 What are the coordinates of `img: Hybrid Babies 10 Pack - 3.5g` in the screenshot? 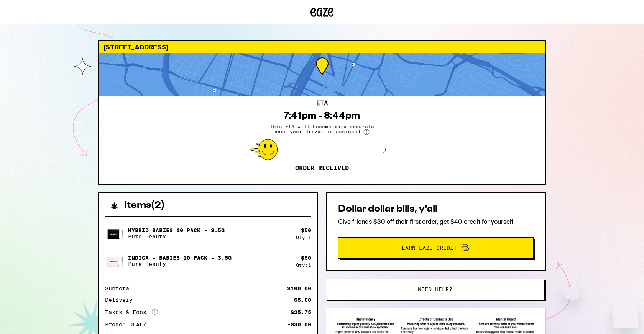 It's located at (116, 234).